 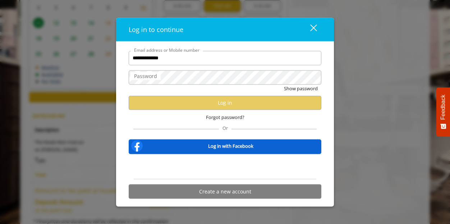 I want to click on div: close dialog, so click(x=309, y=29).